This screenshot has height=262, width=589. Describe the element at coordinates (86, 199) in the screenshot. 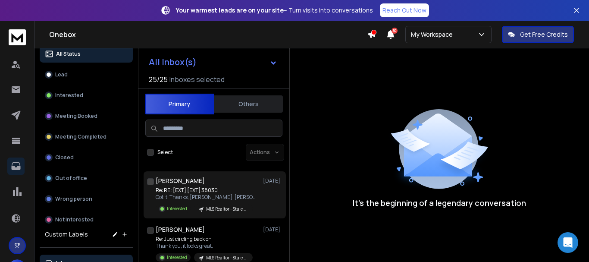

I see `button: Wrong person` at that location.